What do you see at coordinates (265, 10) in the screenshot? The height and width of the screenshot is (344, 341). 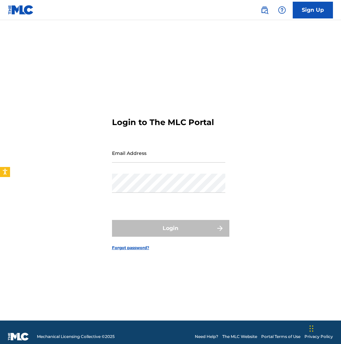 I see `a: Public Search` at bounding box center [265, 10].